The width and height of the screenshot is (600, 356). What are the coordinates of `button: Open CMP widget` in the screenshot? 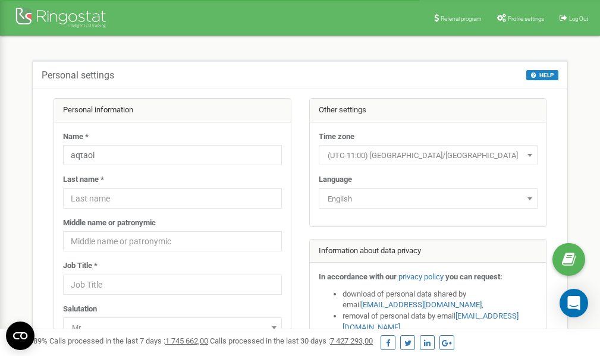 It's located at (20, 336).